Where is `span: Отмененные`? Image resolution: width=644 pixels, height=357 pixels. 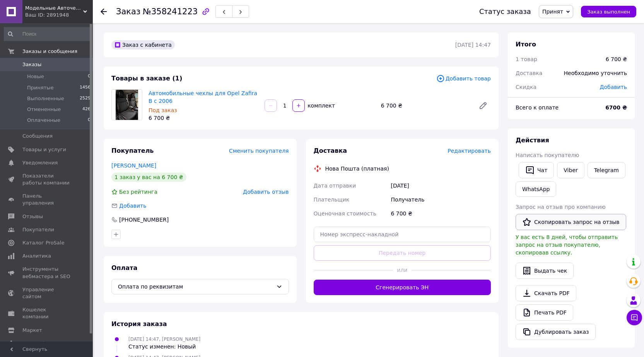
span: Отмененные is located at coordinates (44, 109).